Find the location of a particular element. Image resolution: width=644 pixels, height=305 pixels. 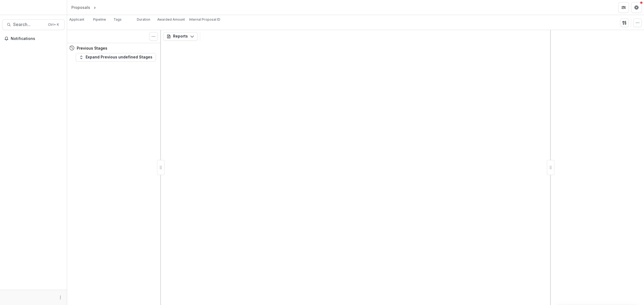

p: Duration is located at coordinates (143, 20).